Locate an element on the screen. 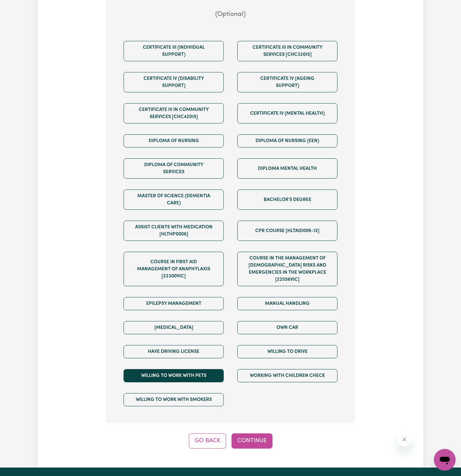  button: Manual Handling is located at coordinates (287, 303).